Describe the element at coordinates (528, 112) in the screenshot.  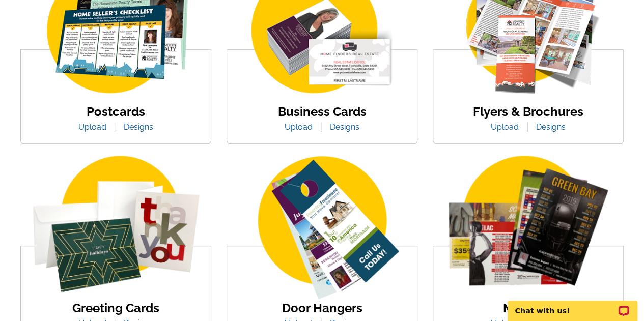
I see `a: Flyers & Brochures` at that location.